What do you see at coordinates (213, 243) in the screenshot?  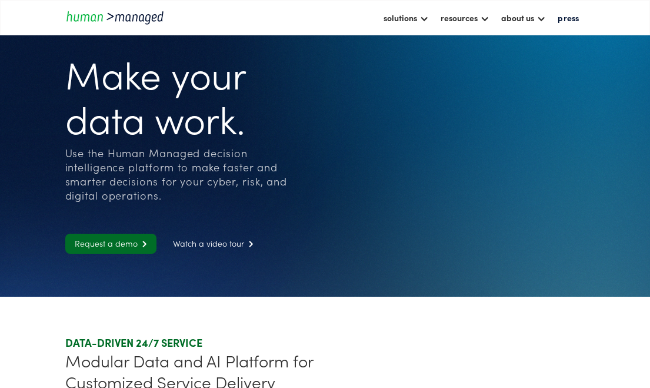 I see `a: Watch a video tour` at bounding box center [213, 243].